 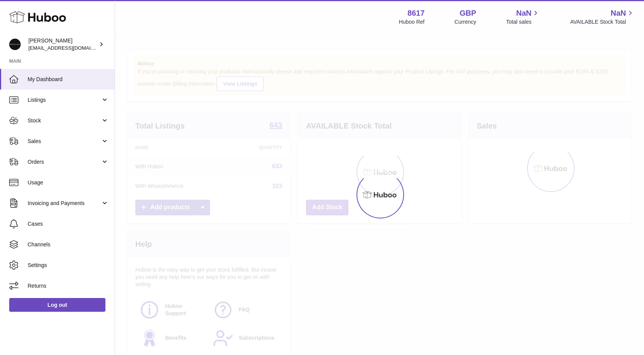 I want to click on img: hello@alfredco.com, so click(x=15, y=45).